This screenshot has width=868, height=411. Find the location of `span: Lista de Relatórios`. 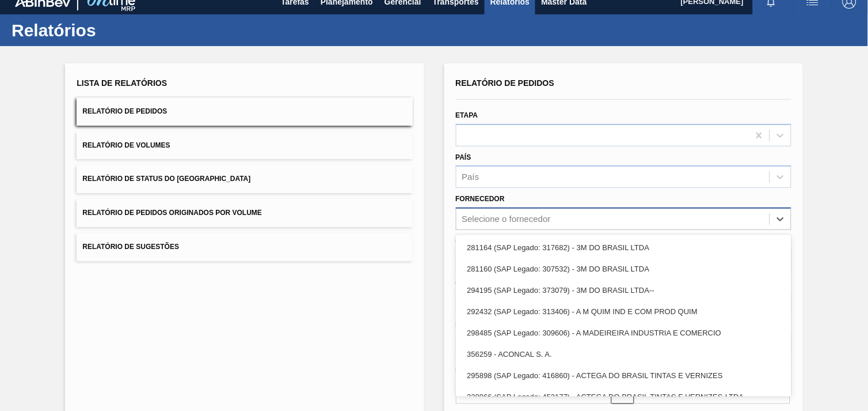

span: Lista de Relatórios is located at coordinates (121, 83).